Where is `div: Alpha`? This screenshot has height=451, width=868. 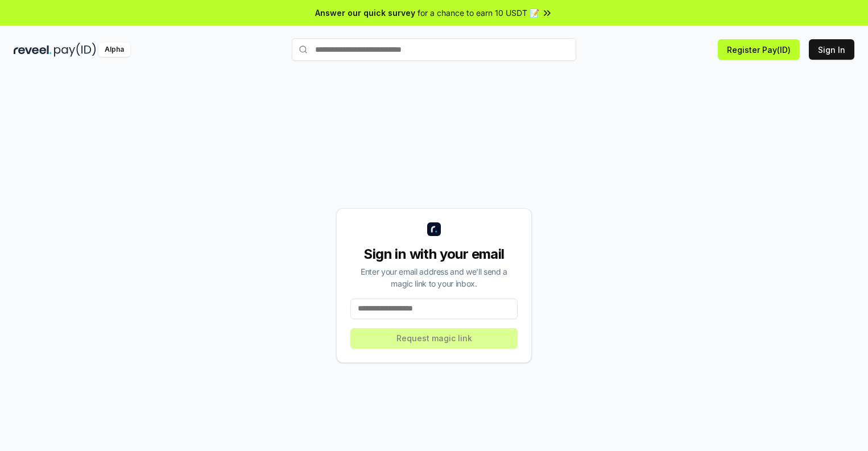 div: Alpha is located at coordinates (114, 49).